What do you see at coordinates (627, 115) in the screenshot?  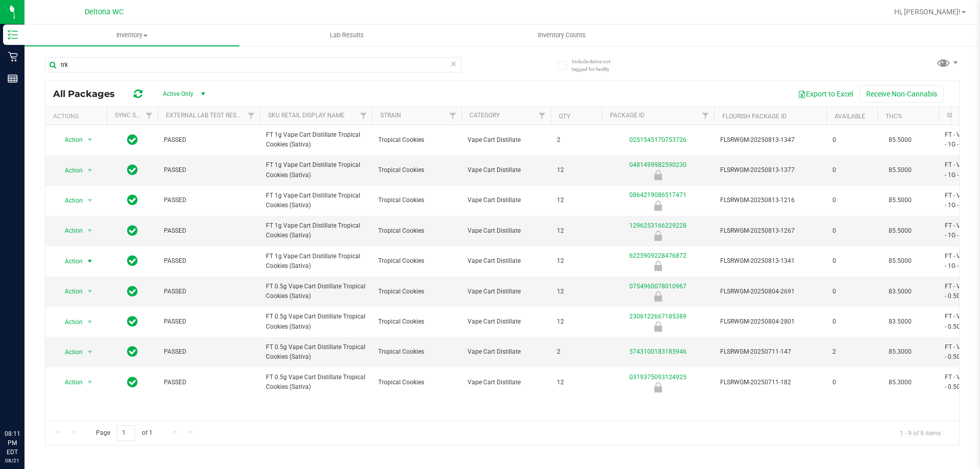 I see `a: Package ID` at bounding box center [627, 115].